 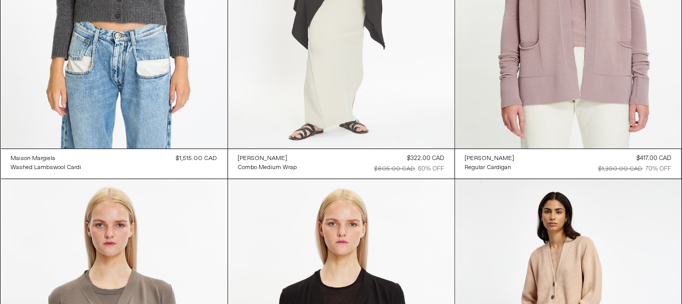 I want to click on div: $417.00 CAD, so click(x=654, y=158).